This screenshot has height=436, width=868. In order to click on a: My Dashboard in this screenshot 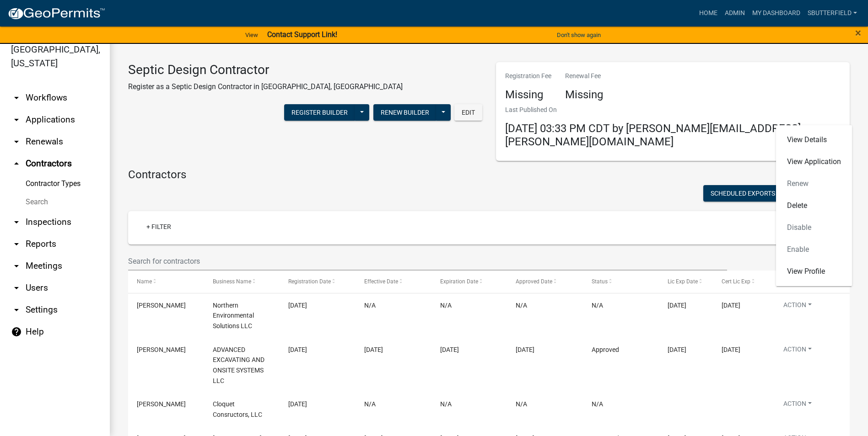, I will do `click(776, 13)`.